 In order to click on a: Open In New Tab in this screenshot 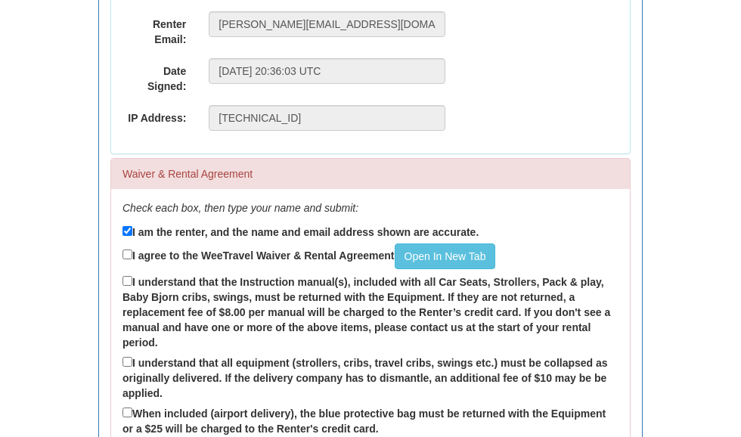, I will do `click(445, 256)`.